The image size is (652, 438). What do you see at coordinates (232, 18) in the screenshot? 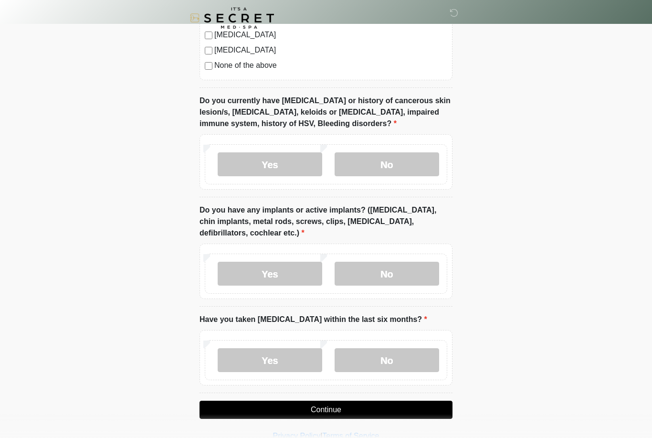
I see `img: It's A Secret Med Spa Logo` at bounding box center [232, 18].